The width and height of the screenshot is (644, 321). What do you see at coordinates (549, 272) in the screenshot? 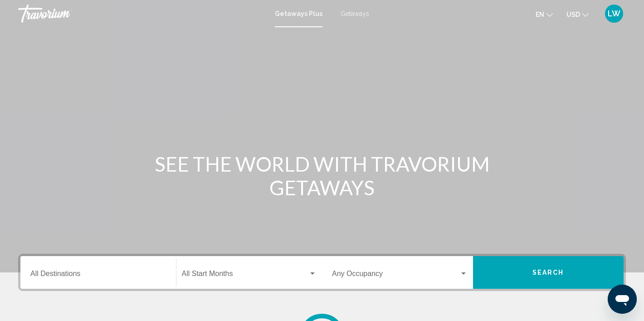
I see `button: Search` at bounding box center [549, 272].